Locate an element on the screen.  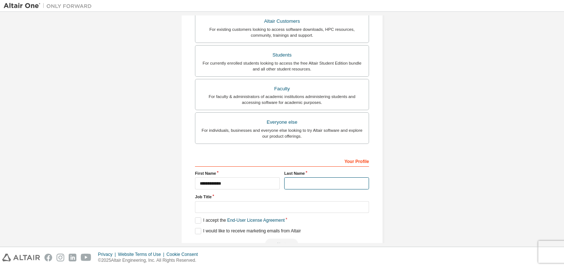
p: © 2025 Altair Engineering, Inc. All Rights Reserved. is located at coordinates (150, 260).